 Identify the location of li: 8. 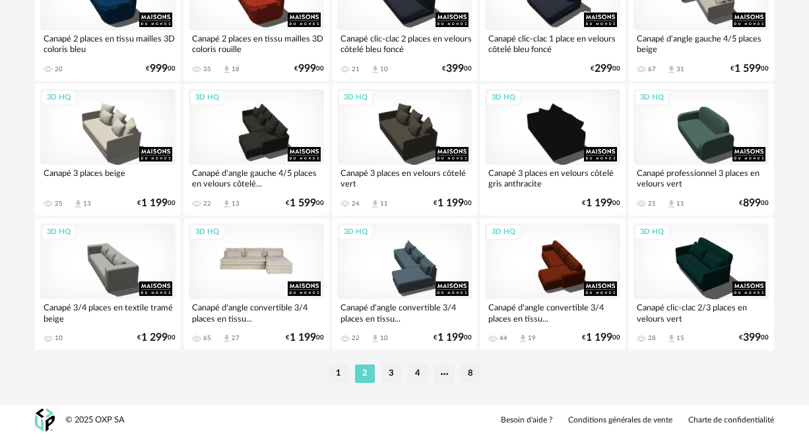
(470, 374).